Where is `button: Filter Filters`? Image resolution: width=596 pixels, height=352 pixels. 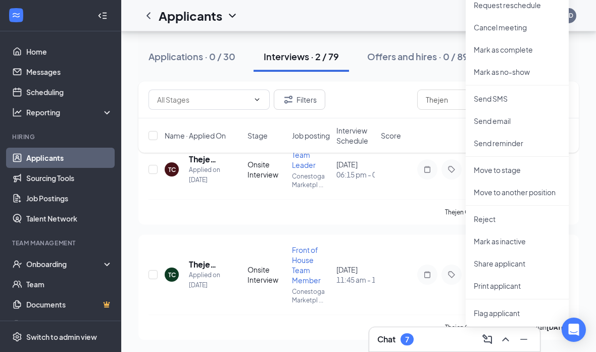 button: Filter Filters is located at coordinates (300, 100).